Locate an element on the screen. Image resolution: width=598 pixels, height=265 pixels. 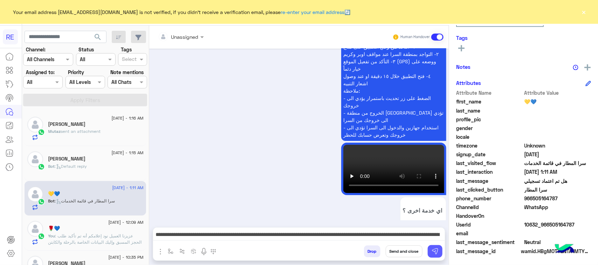
img: send attachment is located at coordinates (160, 252).